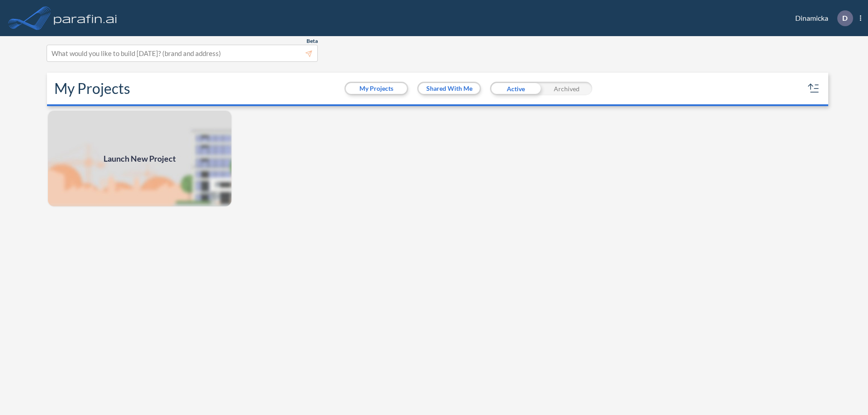 The image size is (868, 415). What do you see at coordinates (813, 89) in the screenshot?
I see `button: sort` at bounding box center [813, 89].